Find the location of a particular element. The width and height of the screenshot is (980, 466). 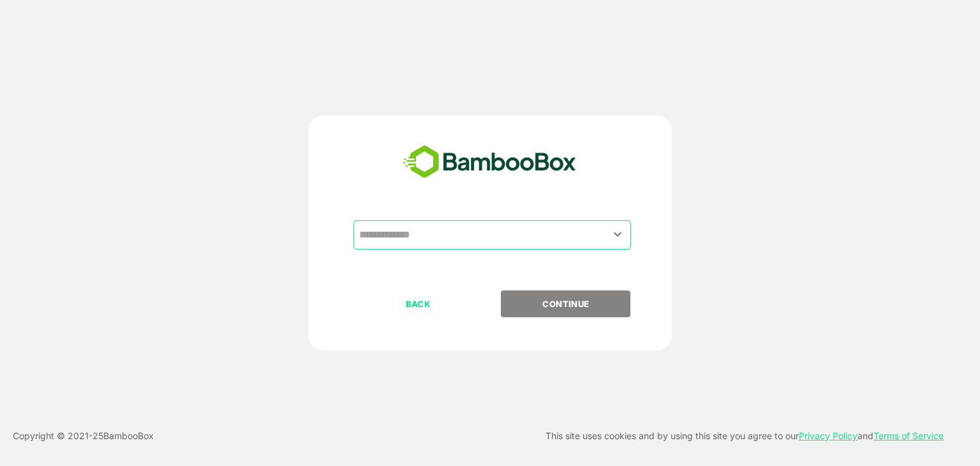

a: Terms of Service is located at coordinates (908, 435).